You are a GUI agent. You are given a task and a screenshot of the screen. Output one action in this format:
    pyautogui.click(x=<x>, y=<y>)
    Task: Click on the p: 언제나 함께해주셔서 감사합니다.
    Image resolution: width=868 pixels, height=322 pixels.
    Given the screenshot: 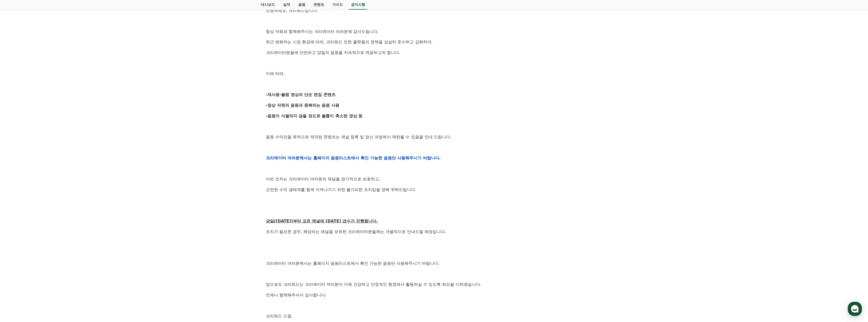 What is the action you would take?
    pyautogui.click(x=434, y=295)
    